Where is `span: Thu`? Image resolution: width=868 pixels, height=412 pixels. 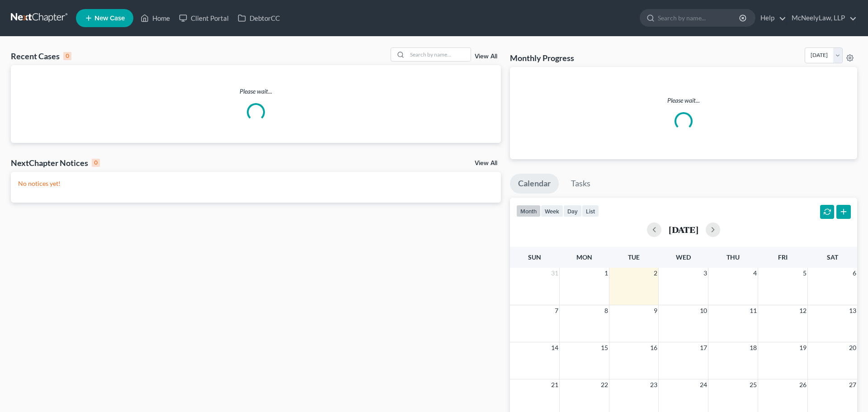
span: Thu is located at coordinates (733, 257).